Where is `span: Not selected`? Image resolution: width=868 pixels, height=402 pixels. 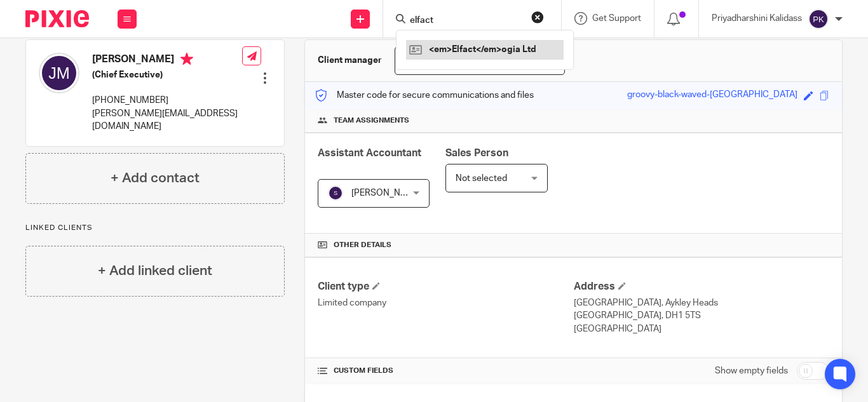
span: Not selected is located at coordinates (481, 179).